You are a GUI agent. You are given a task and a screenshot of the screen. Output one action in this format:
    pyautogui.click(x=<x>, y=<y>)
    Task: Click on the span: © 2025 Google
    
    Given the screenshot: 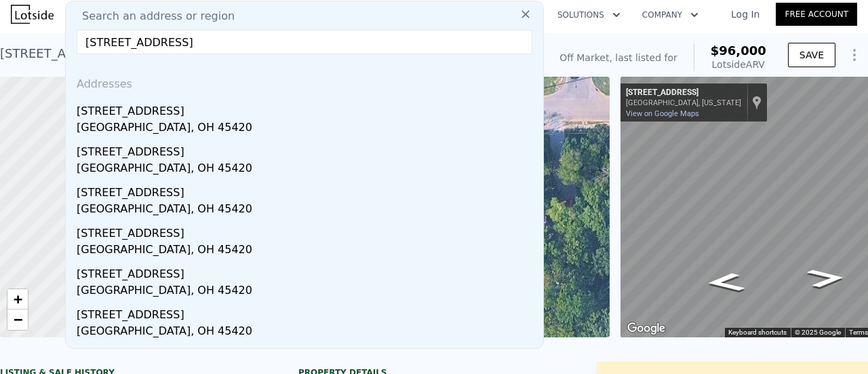 What is the action you would take?
    pyautogui.click(x=817, y=332)
    